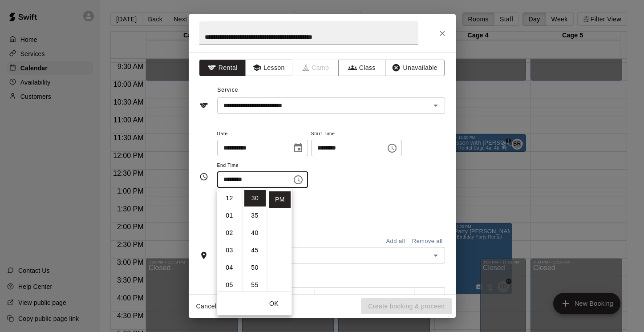 The height and width of the screenshot is (332, 644). I want to click on li: 30 minutes, so click(255, 198).